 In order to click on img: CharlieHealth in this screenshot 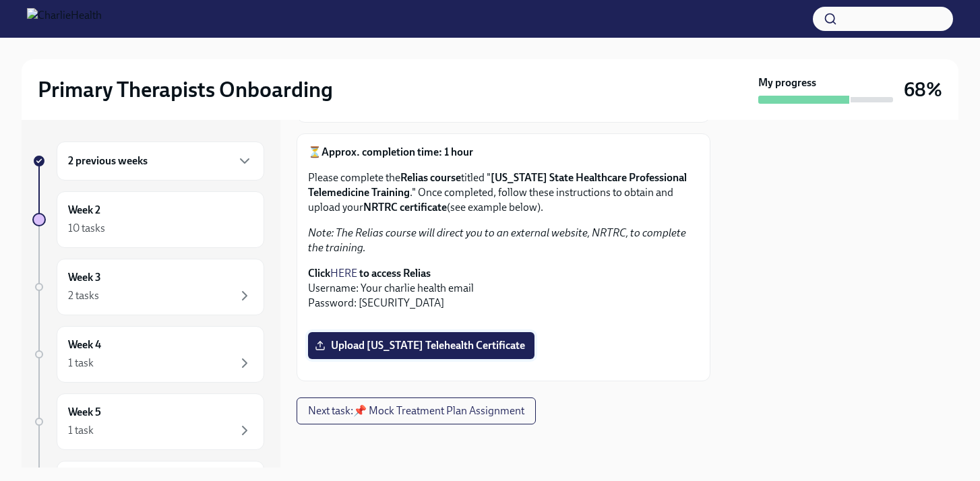, I will do `click(64, 19)`.